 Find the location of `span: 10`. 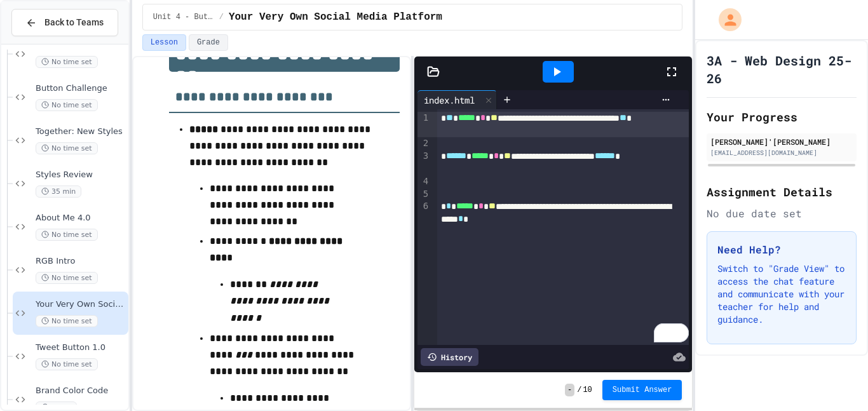

span: 10 is located at coordinates (587, 390).